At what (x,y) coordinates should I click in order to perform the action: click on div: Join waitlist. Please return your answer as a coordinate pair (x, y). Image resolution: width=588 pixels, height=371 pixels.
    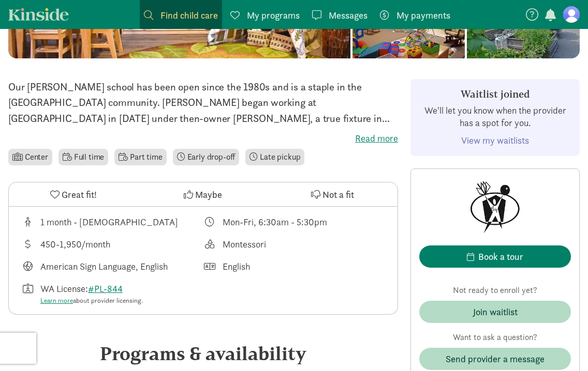
    Looking at the image, I should click on (495, 312).